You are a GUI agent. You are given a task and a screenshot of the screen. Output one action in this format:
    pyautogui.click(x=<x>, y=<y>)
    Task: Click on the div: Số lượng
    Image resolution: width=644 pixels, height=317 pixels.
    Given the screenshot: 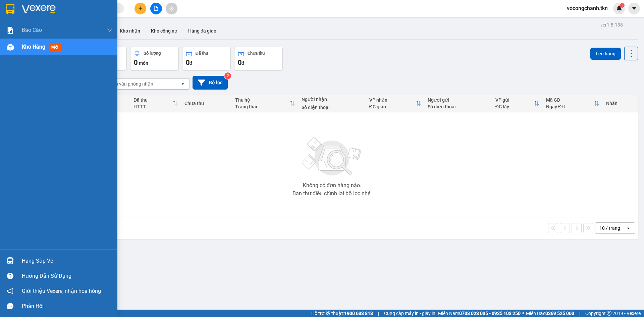 What is the action you would take?
    pyautogui.click(x=152, y=53)
    